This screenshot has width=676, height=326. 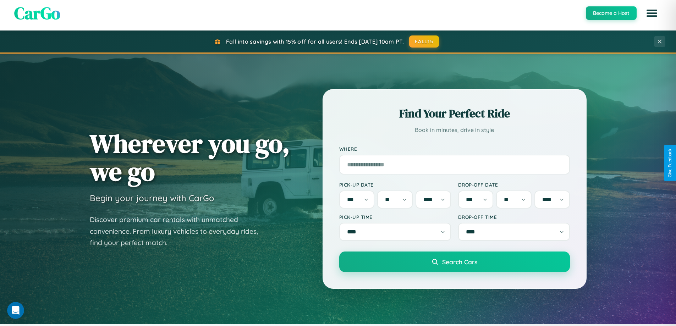 What do you see at coordinates (455, 262) in the screenshot?
I see `button: Search Cars` at bounding box center [455, 262].